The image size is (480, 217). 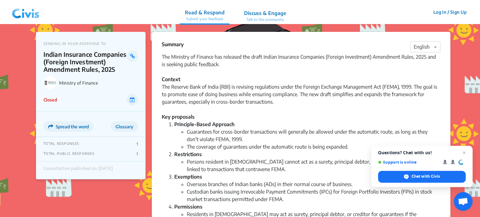 I want to click on li: Custodian banks issuing Irrevocable Payment Commitments (IPCs) for Foreign Portfolio Investors (F..., so click(x=313, y=196).